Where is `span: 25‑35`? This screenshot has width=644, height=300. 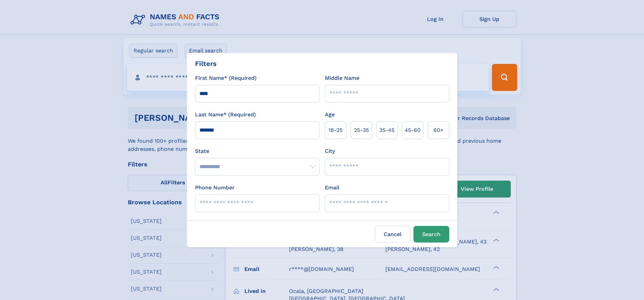
span: 25‑35 is located at coordinates (361, 130).